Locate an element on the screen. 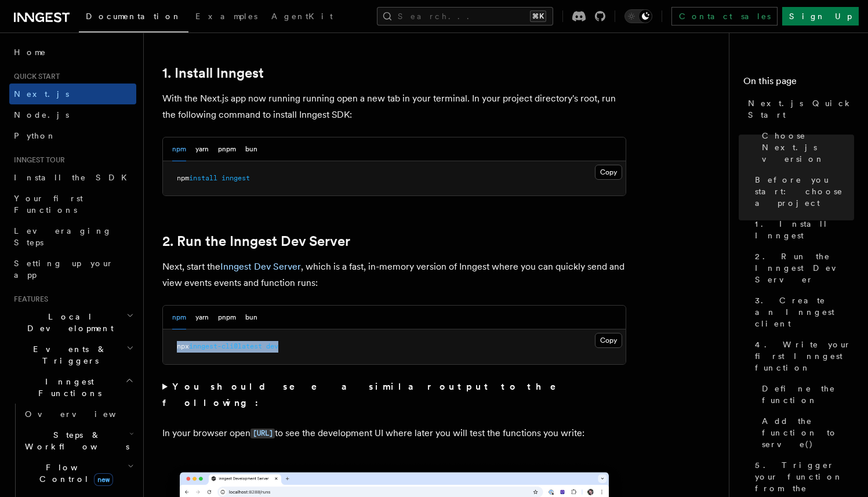 This screenshot has height=497, width=868. kbd: ⌘K is located at coordinates (538, 17).